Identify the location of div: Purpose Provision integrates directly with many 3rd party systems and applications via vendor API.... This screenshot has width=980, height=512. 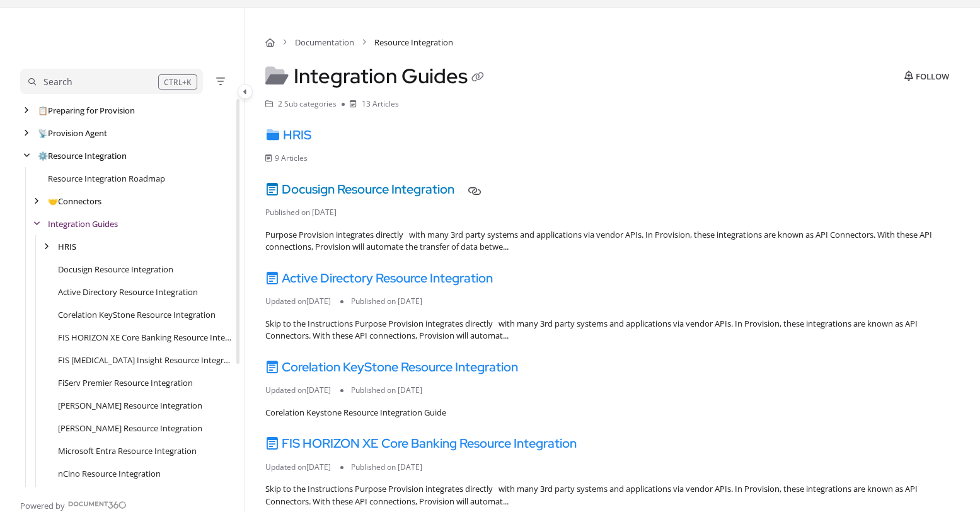
(612, 241).